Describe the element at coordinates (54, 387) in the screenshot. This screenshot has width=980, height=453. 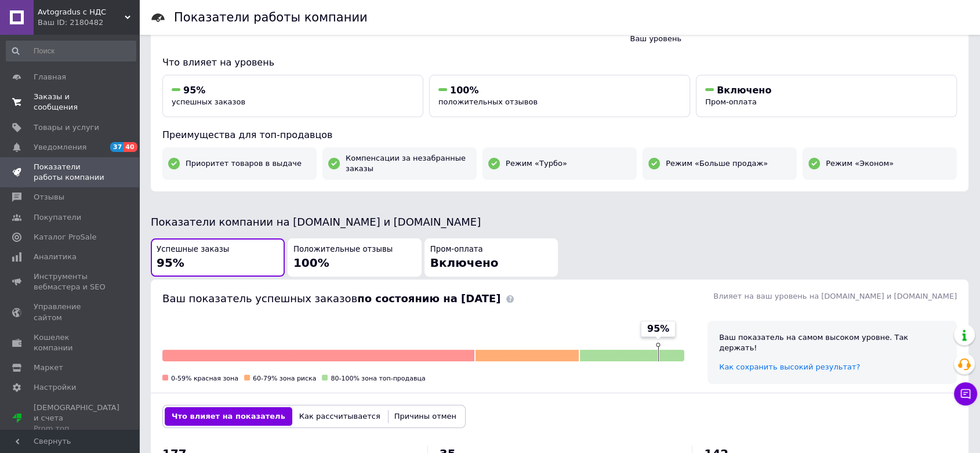
I see `span: Настройки` at that location.